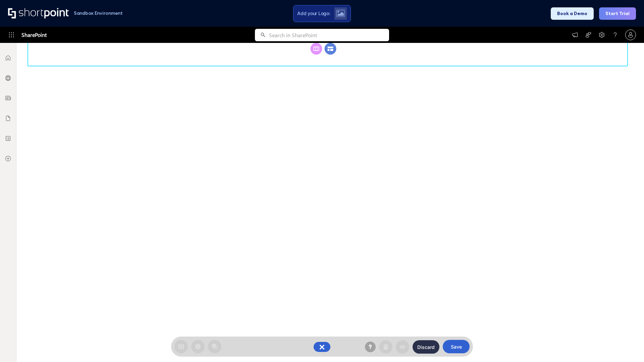 This screenshot has width=644, height=362. What do you see at coordinates (572, 14) in the screenshot?
I see `button: Book a Demo` at bounding box center [572, 14].